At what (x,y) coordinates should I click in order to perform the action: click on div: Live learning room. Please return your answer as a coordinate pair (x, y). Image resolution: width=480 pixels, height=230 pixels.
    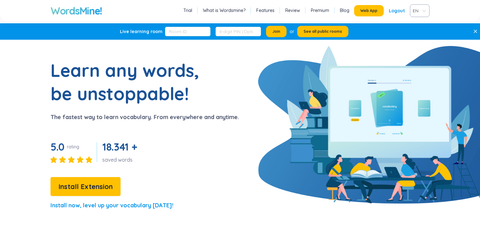
    Looking at the image, I should click on (141, 32).